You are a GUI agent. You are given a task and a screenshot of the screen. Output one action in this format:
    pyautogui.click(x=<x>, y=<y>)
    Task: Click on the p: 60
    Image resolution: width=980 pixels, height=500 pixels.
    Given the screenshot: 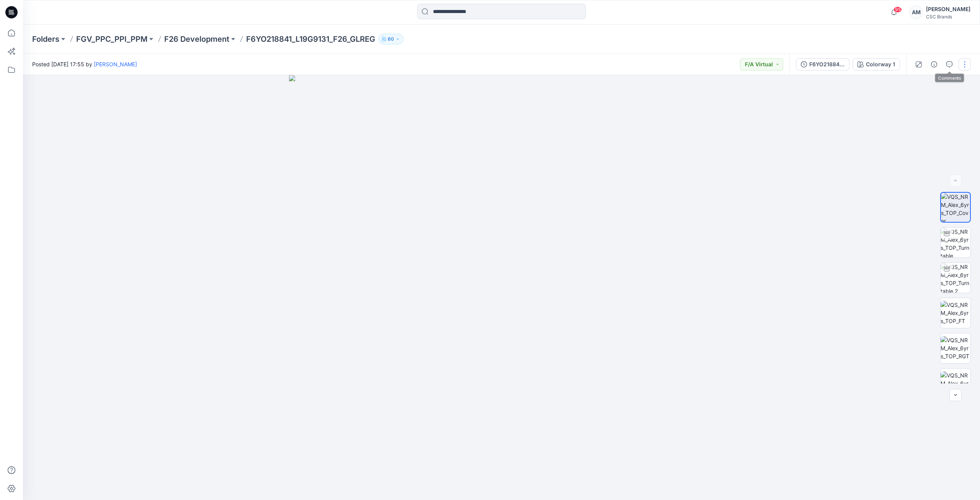 What is the action you would take?
    pyautogui.click(x=391, y=39)
    